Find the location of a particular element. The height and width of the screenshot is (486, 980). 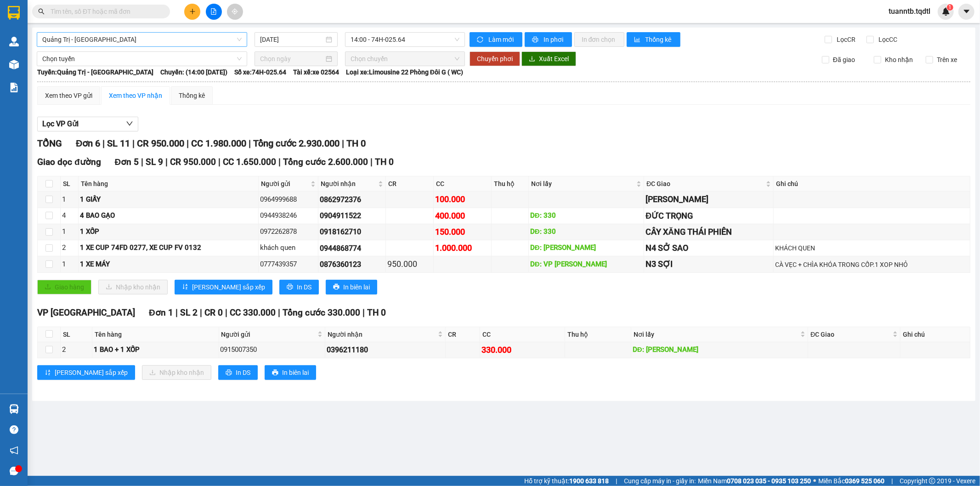

div: 1 XE CUP 74FD 0277, XE CUP FV 0132 is located at coordinates (168, 248).